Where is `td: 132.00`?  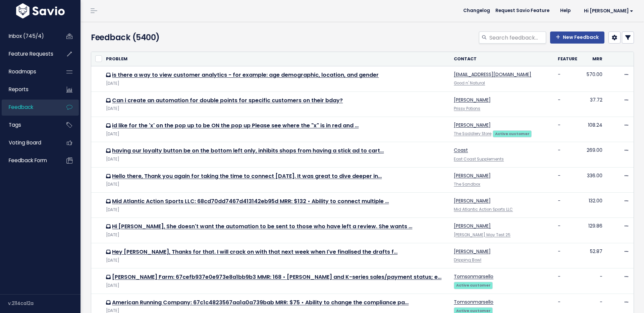 td: 132.00 is located at coordinates (594, 205).